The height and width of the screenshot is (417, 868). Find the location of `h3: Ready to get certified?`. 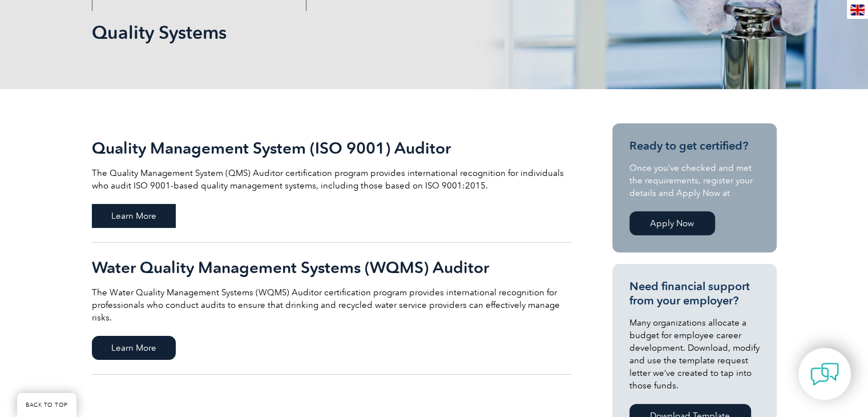

h3: Ready to get certified? is located at coordinates (695, 146).